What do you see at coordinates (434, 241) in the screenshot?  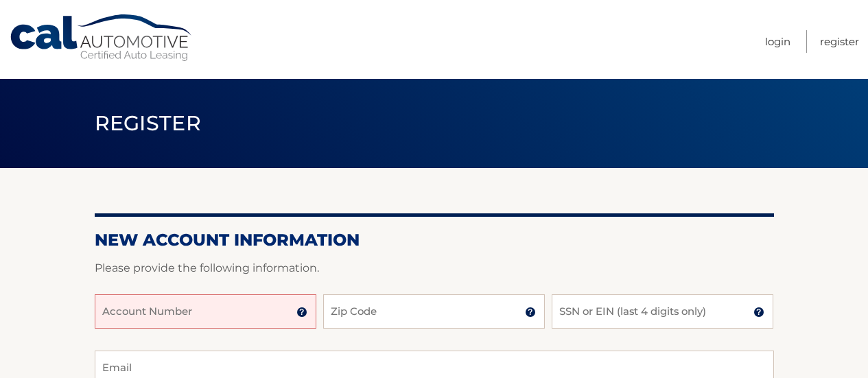 I see `h2: New Account Information` at bounding box center [434, 241].